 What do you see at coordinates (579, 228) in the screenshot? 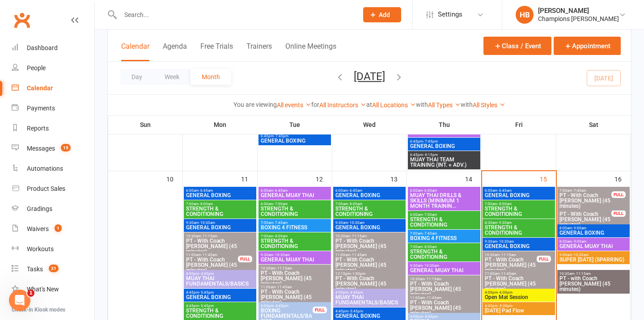
I see `span: - 9:00am` at bounding box center [579, 228].